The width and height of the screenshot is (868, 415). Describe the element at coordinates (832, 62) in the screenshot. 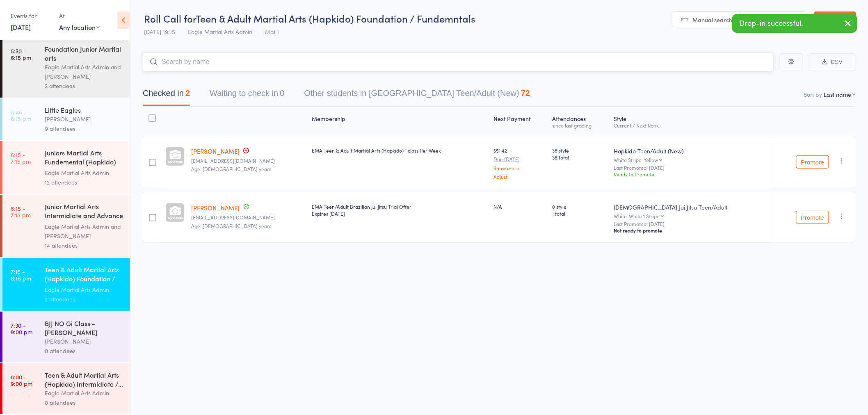

I see `button: CSV` at that location.